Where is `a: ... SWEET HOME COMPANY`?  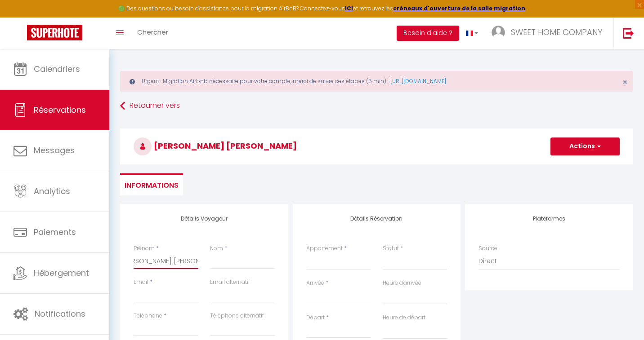 a: ... SWEET HOME COMPANY is located at coordinates (549, 33).